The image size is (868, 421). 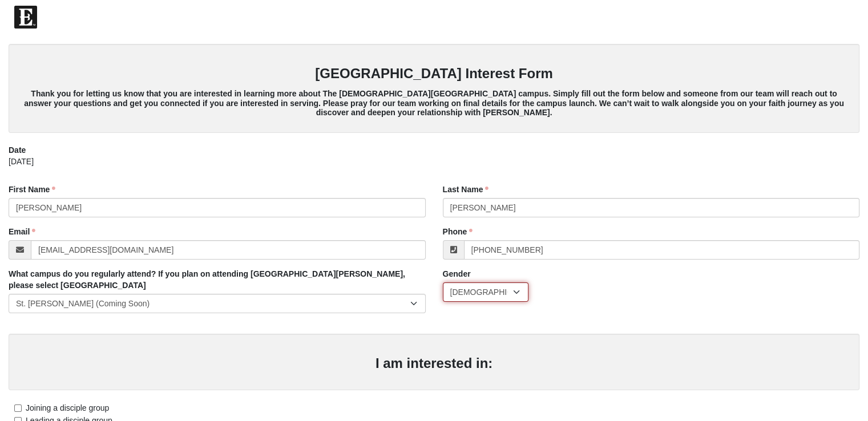 I want to click on label: Email, so click(x=22, y=232).